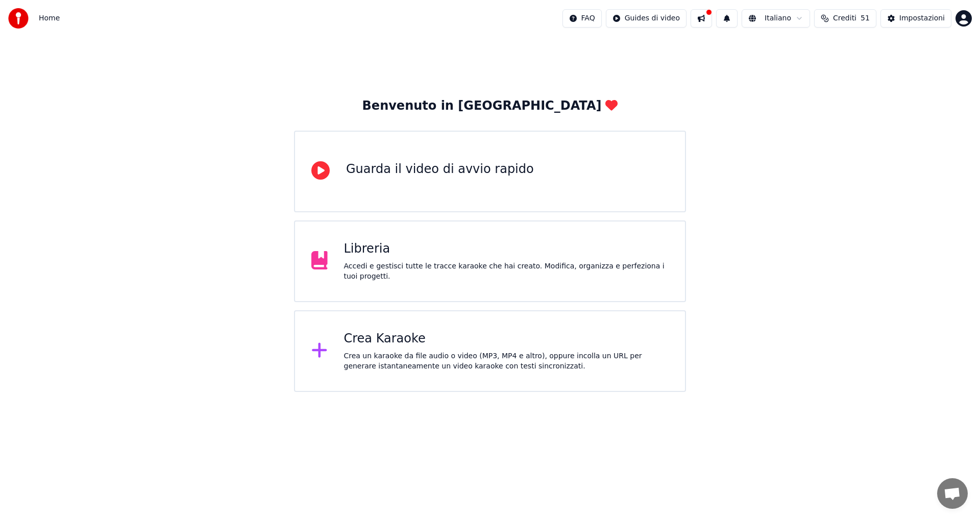  What do you see at coordinates (49, 18) in the screenshot?
I see `nav: breadcrumb` at bounding box center [49, 18].